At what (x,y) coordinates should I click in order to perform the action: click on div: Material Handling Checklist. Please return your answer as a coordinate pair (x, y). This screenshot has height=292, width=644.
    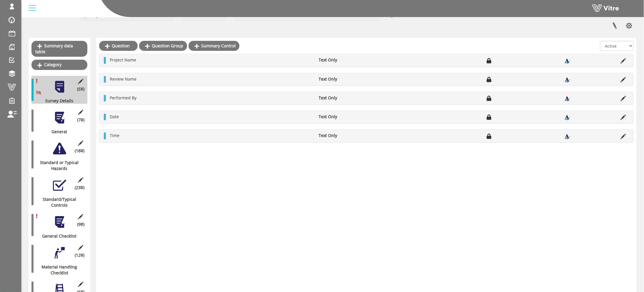
    Looking at the image, I should click on (57, 270).